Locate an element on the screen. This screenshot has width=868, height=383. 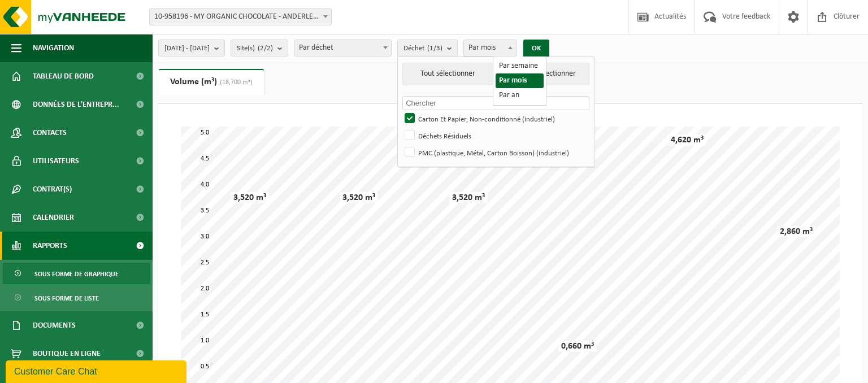
a: Volume (m³) is located at coordinates (212, 82).